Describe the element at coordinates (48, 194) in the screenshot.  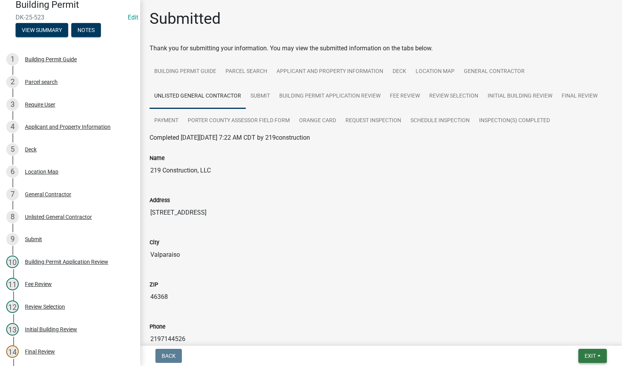
I see `div: General Contractor` at that location.